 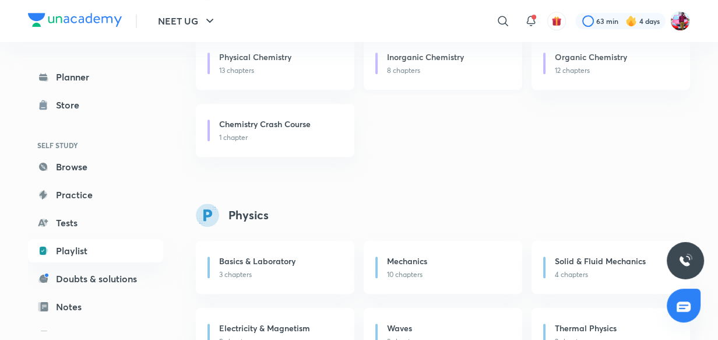 What do you see at coordinates (207, 215) in the screenshot?
I see `img: syllabus` at bounding box center [207, 215].